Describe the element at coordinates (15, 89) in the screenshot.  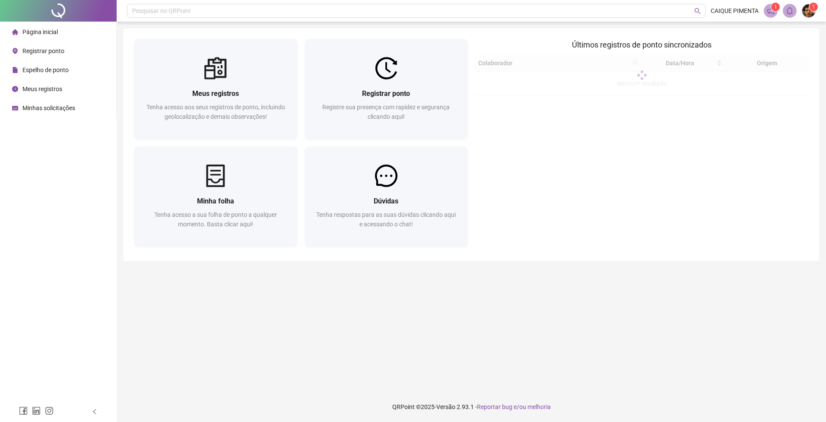
I see `span: clock-circle` at that location.